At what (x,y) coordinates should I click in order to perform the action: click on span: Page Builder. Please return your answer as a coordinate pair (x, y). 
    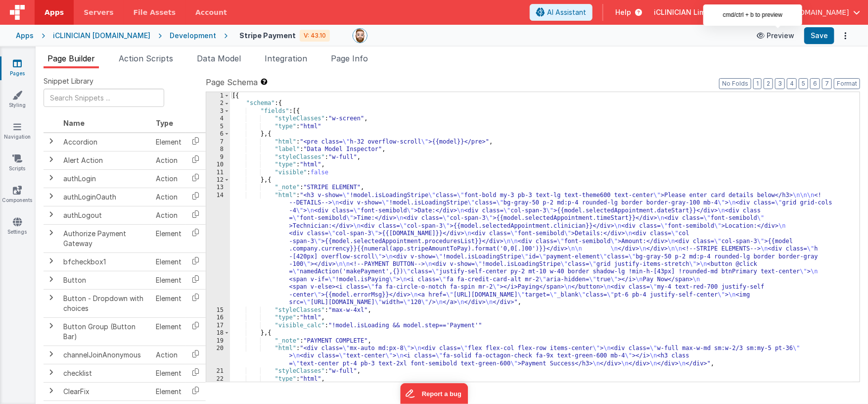
    Looking at the image, I should click on (71, 58).